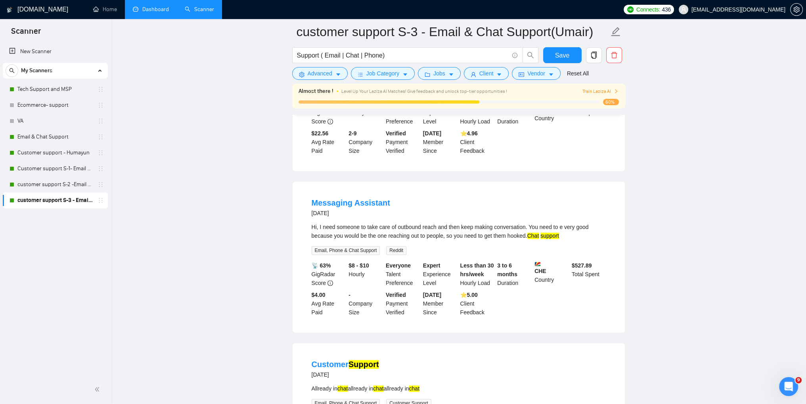 The height and width of the screenshot is (404, 806). What do you see at coordinates (55, 137) in the screenshot?
I see `a: Email & Chat Support` at bounding box center [55, 137].